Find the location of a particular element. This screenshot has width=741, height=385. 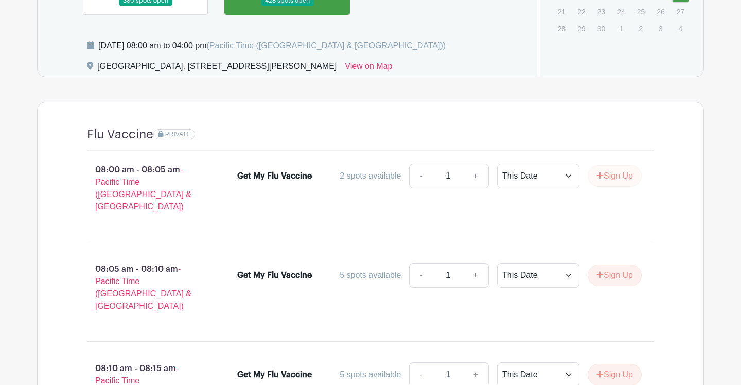

p: 29 is located at coordinates (581, 28).